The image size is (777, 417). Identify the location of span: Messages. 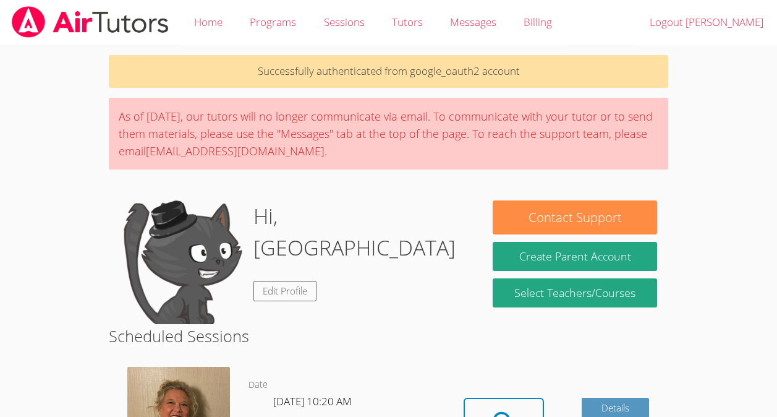
(473, 22).